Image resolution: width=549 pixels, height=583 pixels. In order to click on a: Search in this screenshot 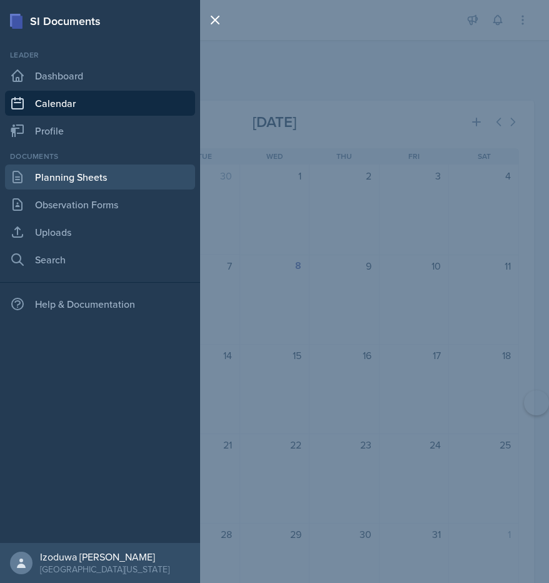, I will do `click(100, 260)`.